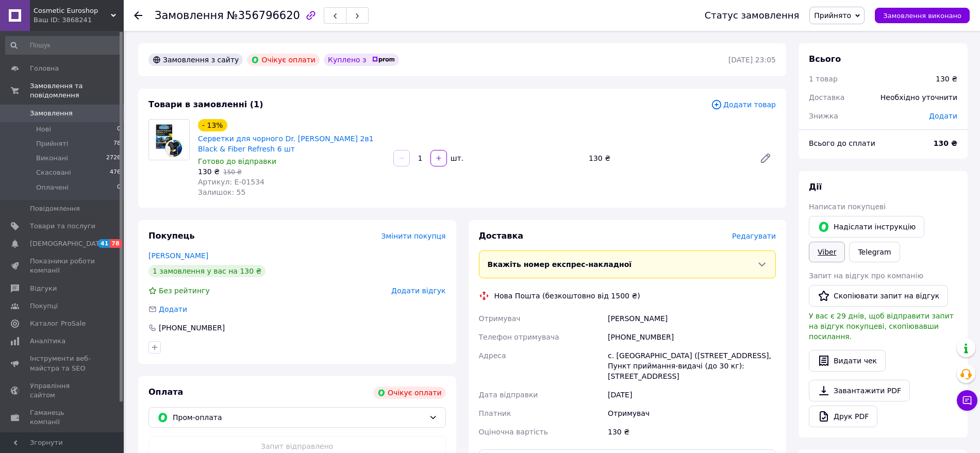 The width and height of the screenshot is (980, 453). I want to click on span: Платник, so click(495, 413).